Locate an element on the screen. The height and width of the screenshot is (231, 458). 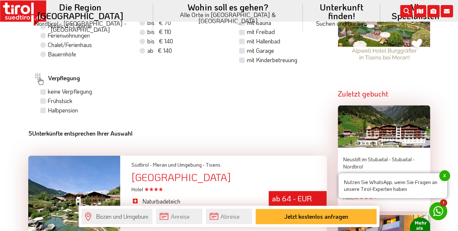
span: Nordtirol is located at coordinates (353, 167).